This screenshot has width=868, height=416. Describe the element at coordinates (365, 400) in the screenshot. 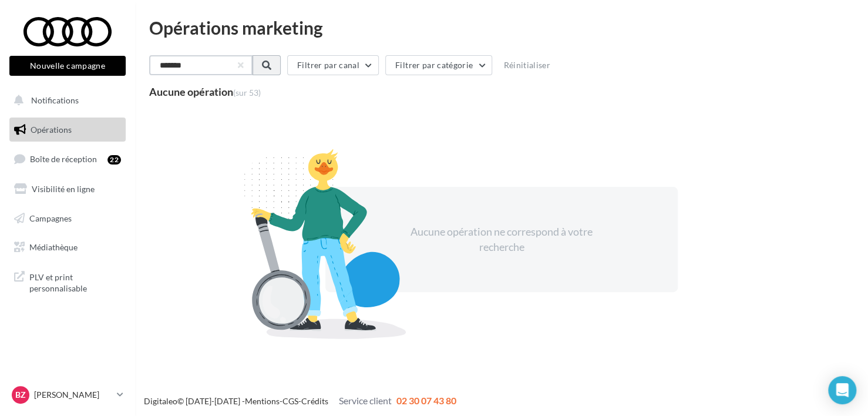

I see `span: Service client` at that location.